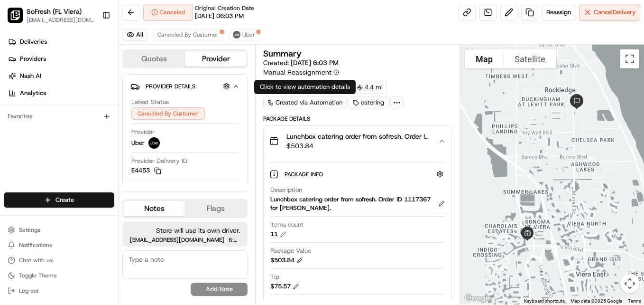 This screenshot has width=644, height=305. What do you see at coordinates (171, 87) in the screenshot?
I see `span: Provider Details` at bounding box center [171, 87].